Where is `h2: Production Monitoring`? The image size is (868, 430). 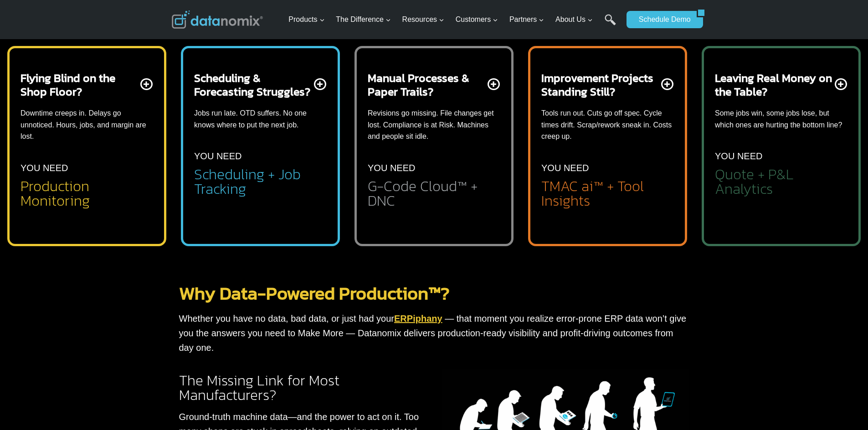
h2: Production Monitoring is located at coordinates (87, 193).